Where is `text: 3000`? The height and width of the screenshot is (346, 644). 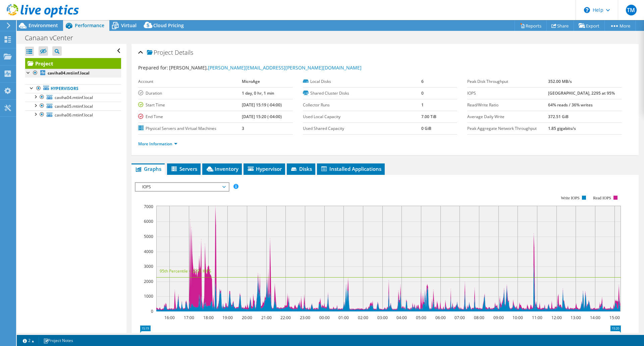
text: 3000 is located at coordinates (149, 266).